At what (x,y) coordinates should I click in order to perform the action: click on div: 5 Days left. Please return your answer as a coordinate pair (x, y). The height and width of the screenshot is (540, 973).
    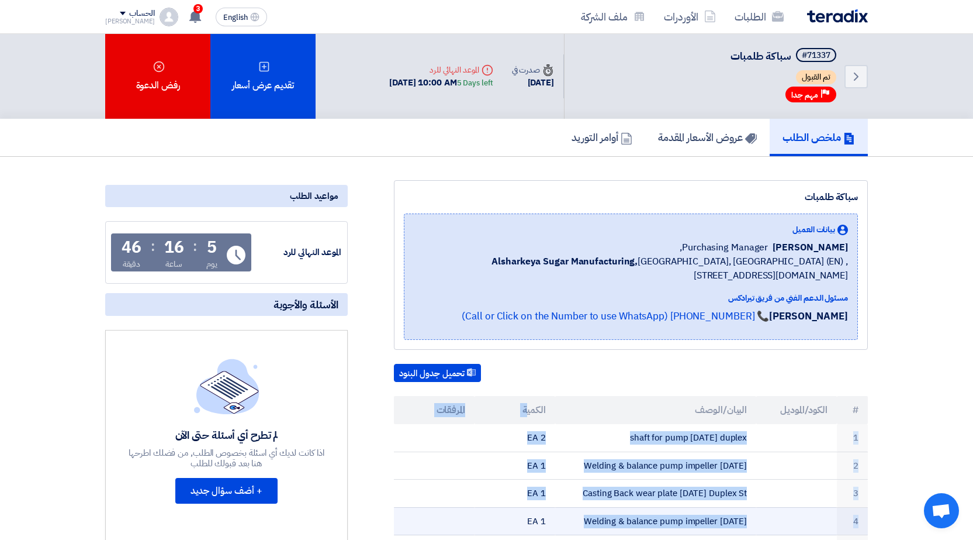
    Looking at the image, I should click on (475, 83).